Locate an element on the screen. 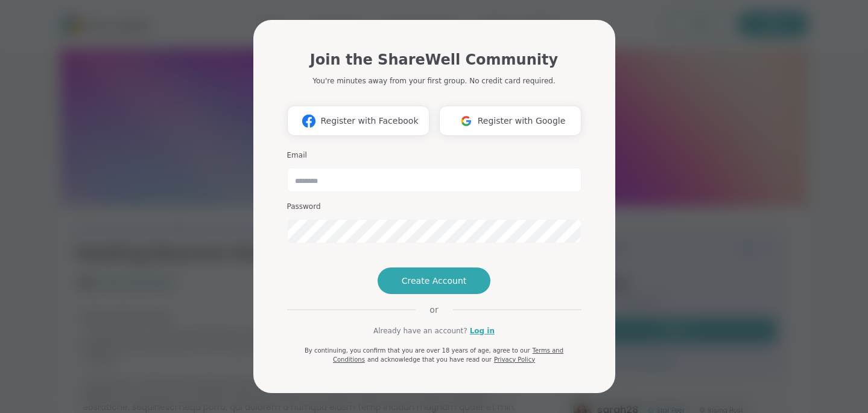 The height and width of the screenshot is (413, 868). span: Register with Facebook is located at coordinates (369, 121).